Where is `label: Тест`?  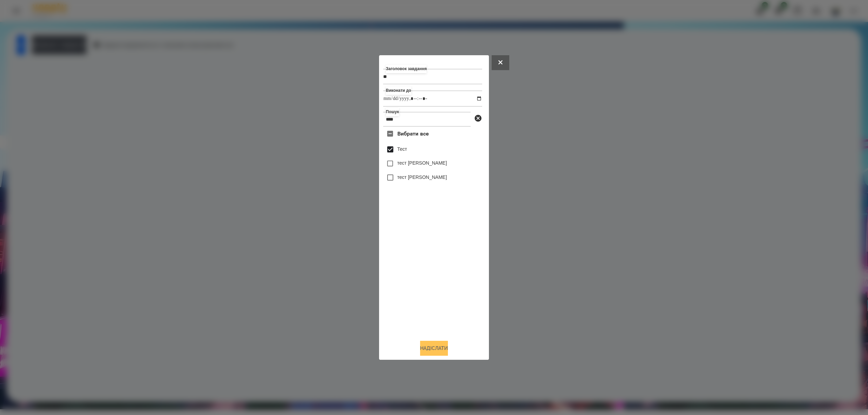 label: Тест is located at coordinates (402, 149).